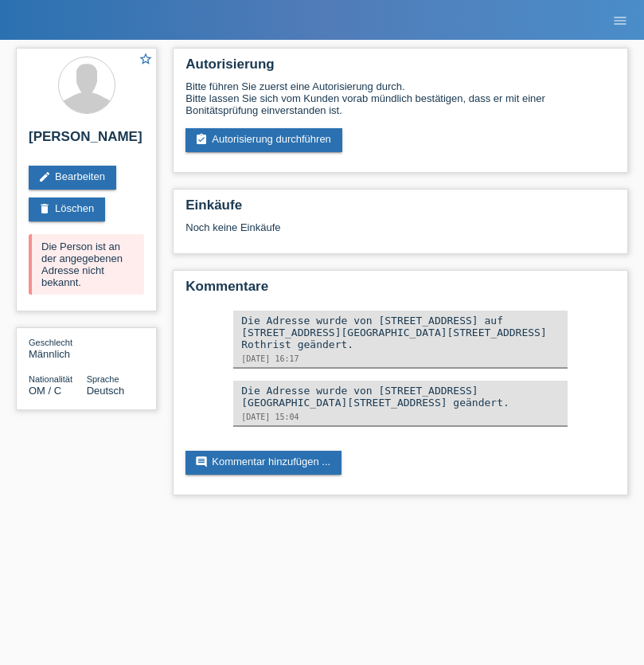 This screenshot has width=644, height=665. I want to click on div: Noch keine Einkäufe, so click(400, 234).